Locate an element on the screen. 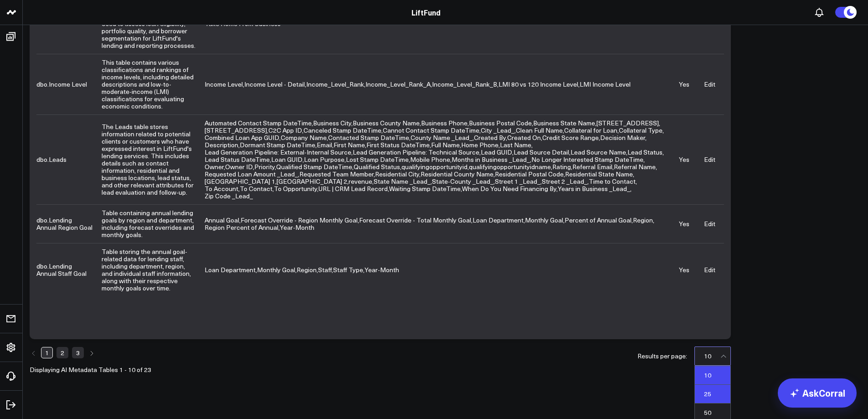 This screenshot has height=419, width=868. a: Page 1 is your current page is located at coordinates (47, 352).